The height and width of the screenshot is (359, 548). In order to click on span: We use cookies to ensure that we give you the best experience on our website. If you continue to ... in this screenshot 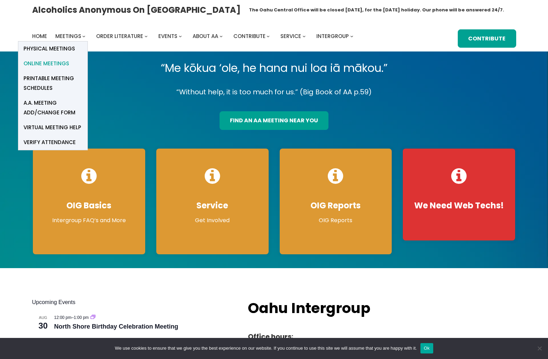, I will do `click(266, 349)`.